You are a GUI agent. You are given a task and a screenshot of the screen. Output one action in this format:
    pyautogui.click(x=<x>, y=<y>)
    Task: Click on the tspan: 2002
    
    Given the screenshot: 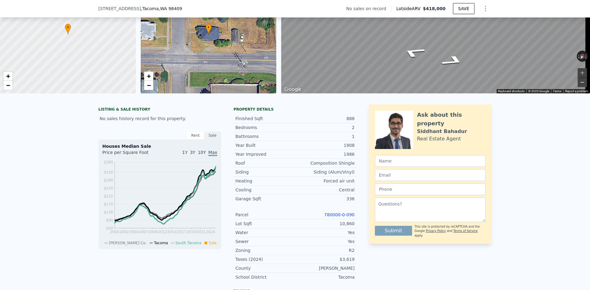 What is the action you would take?
    pyautogui.click(x=124, y=232)
    